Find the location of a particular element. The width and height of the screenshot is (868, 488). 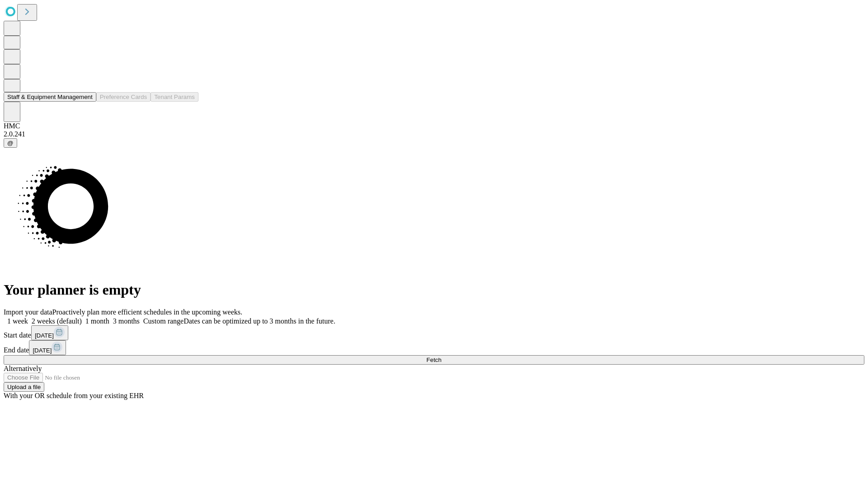

span: 2 weeks (default) is located at coordinates (56, 321).